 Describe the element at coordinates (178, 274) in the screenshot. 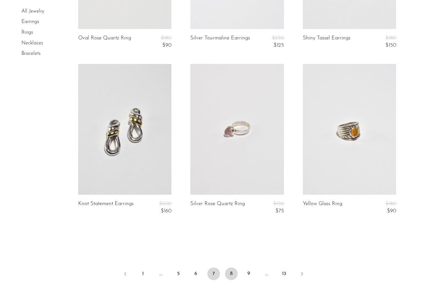

I see `a: 5` at that location.